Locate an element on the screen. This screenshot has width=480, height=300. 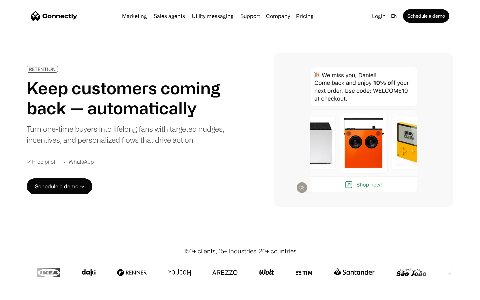
a: Support is located at coordinates (250, 16).